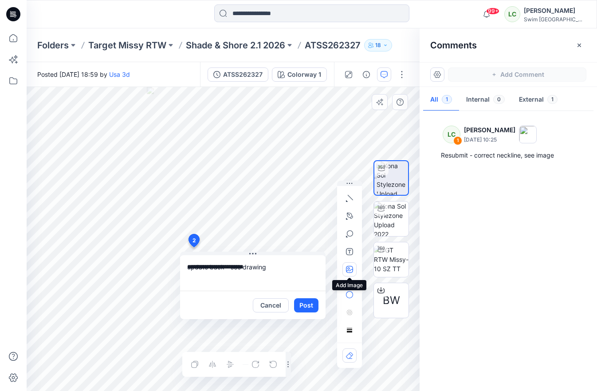 The image size is (597, 391). Describe the element at coordinates (300, 75) in the screenshot. I see `button: Colorway 1` at that location.